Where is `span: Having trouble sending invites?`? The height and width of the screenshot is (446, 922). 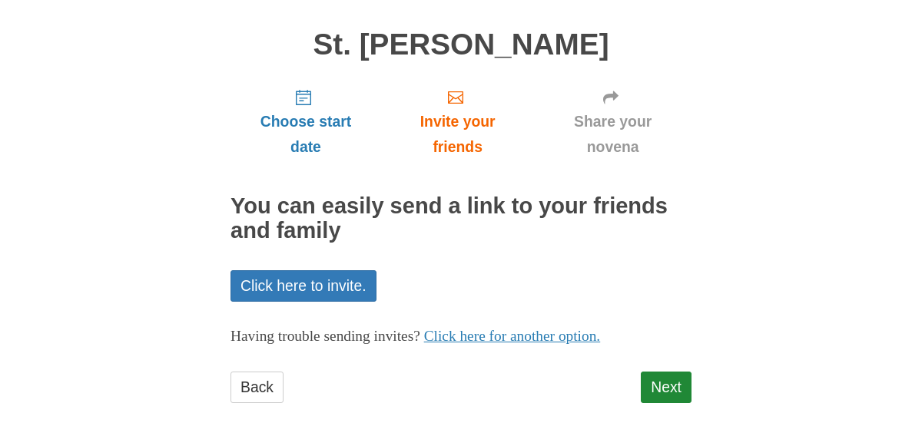 span: Having trouble sending invites? is located at coordinates (325, 336).